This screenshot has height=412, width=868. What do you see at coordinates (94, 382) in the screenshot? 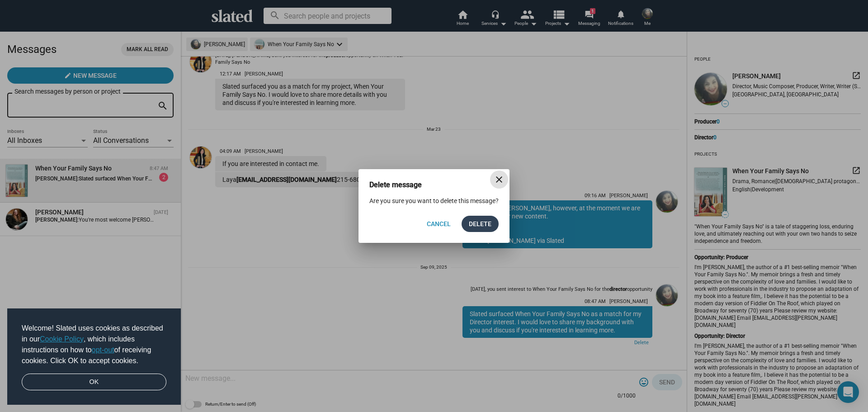
I see `a: dismiss cookie message` at bounding box center [94, 382].